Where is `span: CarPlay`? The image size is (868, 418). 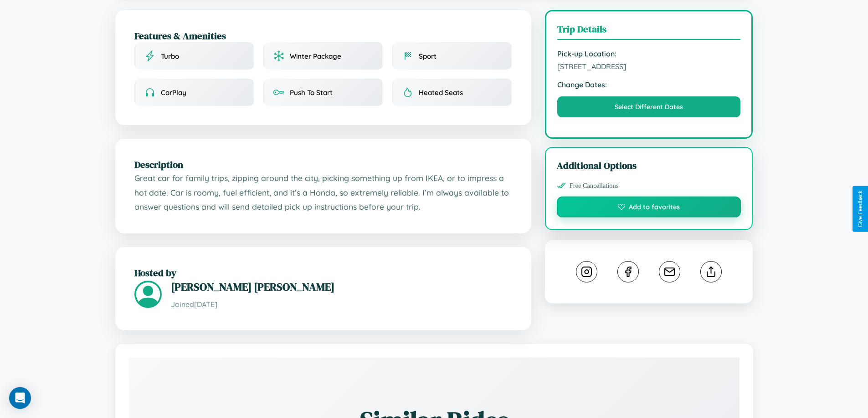 span: CarPlay is located at coordinates (173, 93).